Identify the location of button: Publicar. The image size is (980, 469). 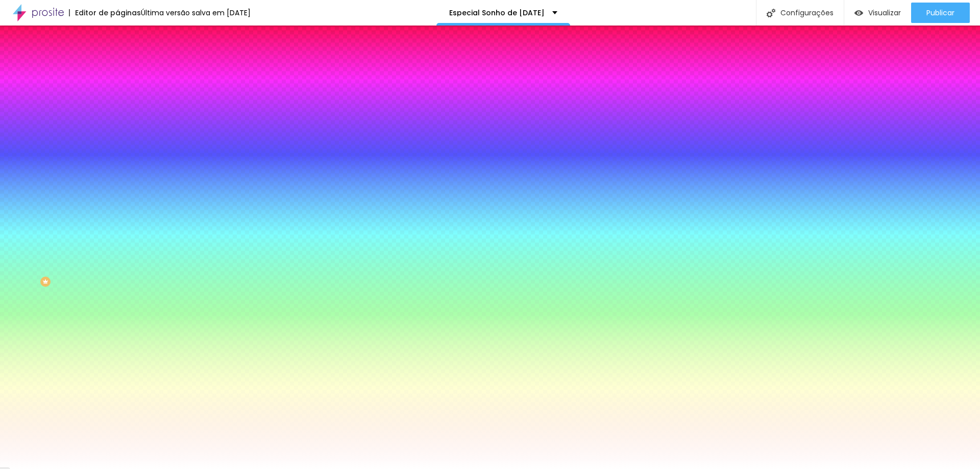
(940, 13).